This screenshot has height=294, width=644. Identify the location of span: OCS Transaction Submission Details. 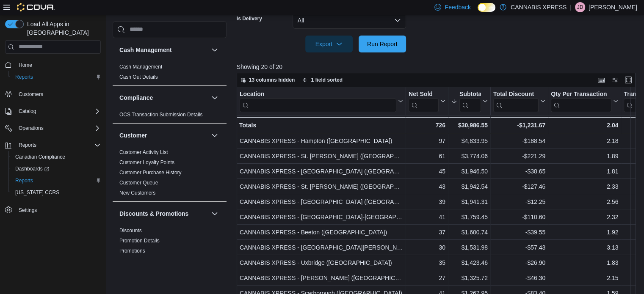
(161, 115).